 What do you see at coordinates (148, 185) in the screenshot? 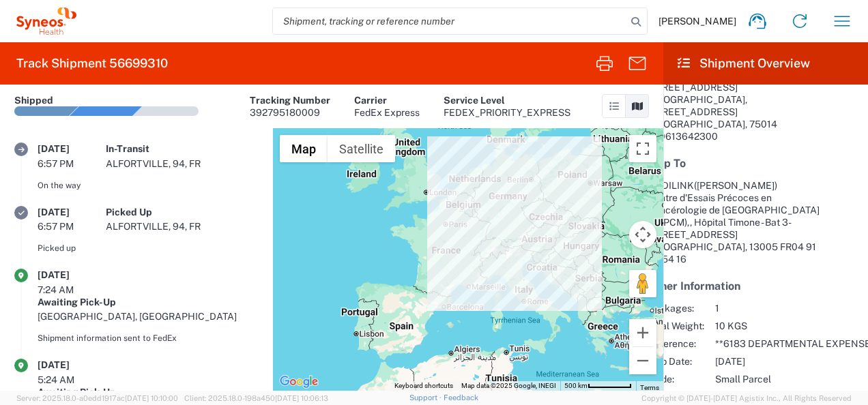
I see `div: On the way` at bounding box center [148, 185].